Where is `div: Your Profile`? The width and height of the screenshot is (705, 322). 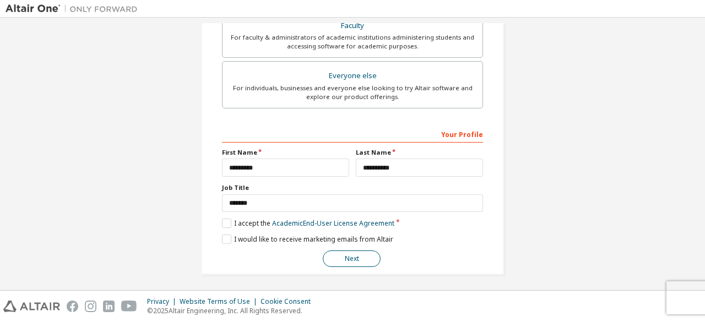
div: Your Profile is located at coordinates (353, 134).